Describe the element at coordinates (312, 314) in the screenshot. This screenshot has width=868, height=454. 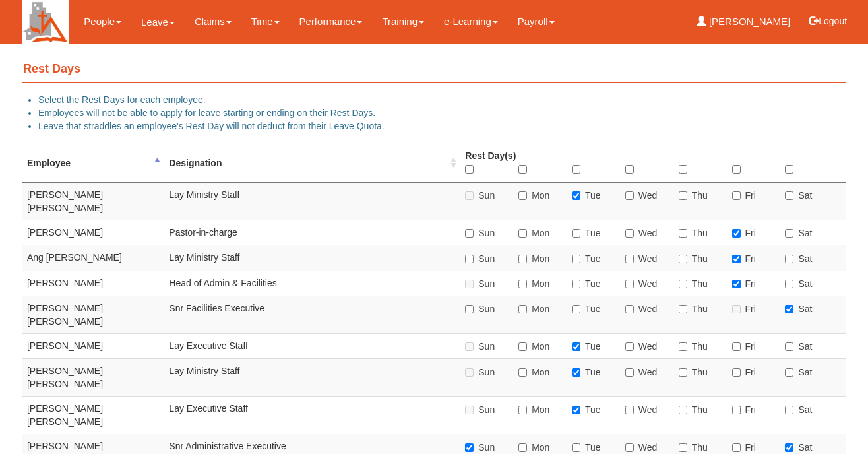
I see `td: Snr Facilities Executive` at that location.